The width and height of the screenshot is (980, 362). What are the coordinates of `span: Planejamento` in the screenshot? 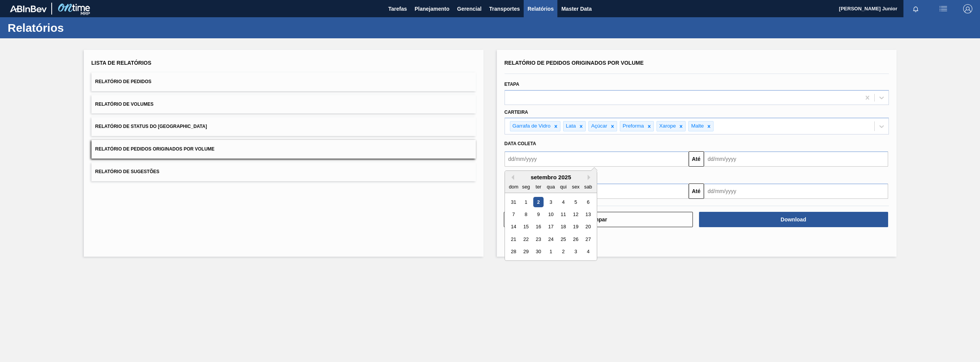 It's located at (432, 8).